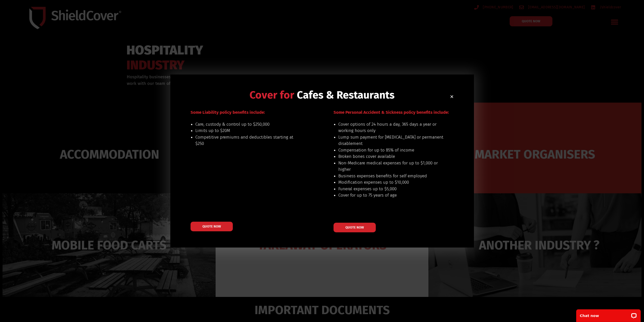 The image size is (644, 322). Describe the element at coordinates (61, 9) in the screenshot. I see `button: Open LiveChat chat widget` at that location.